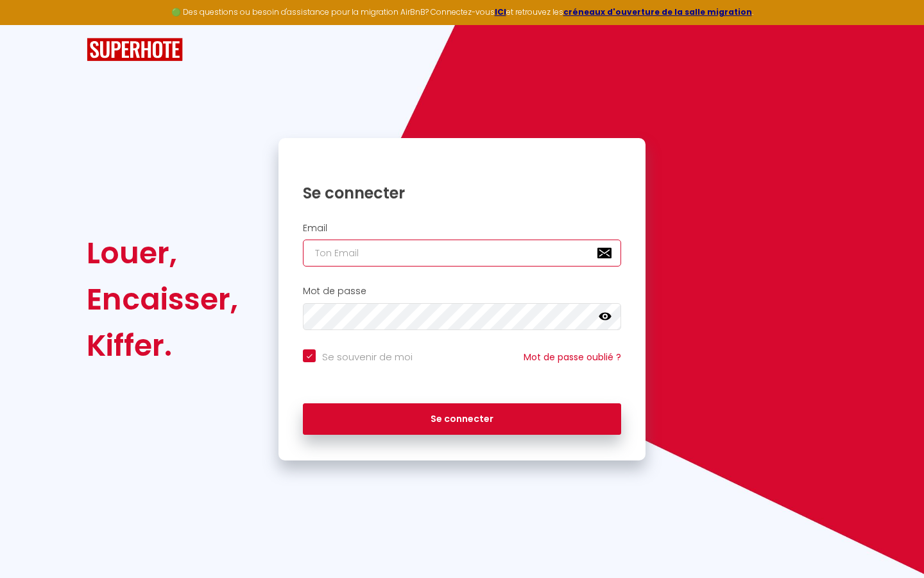 The image size is (924, 578). I want to click on button: Se connecter, so click(462, 419).